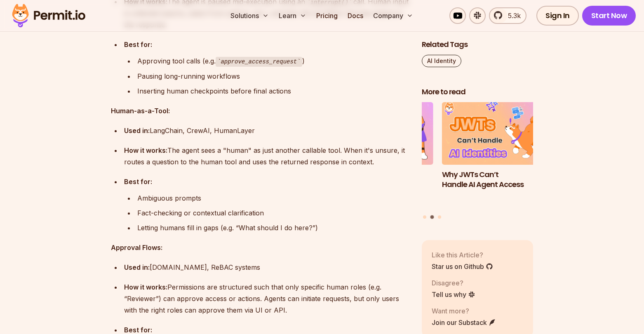 The image size is (644, 334). Describe the element at coordinates (273, 61) in the screenshot. I see `div: Approving tool calls (e.g. )` at that location.